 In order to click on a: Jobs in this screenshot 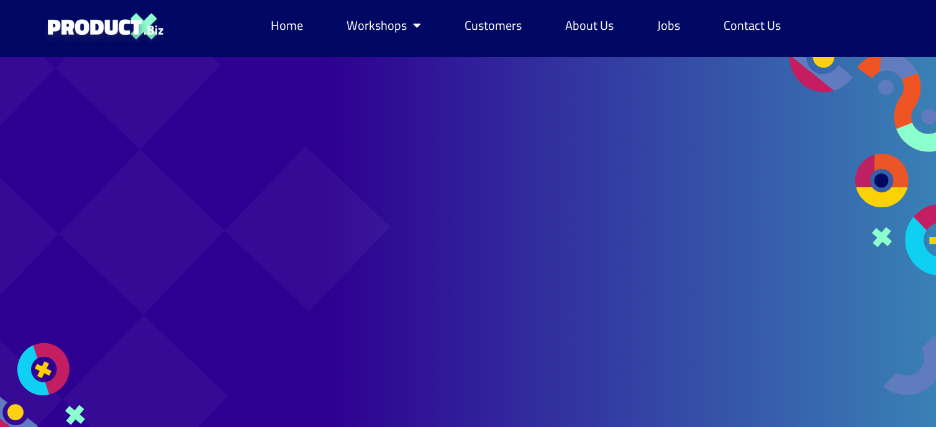, I will do `click(668, 25)`.